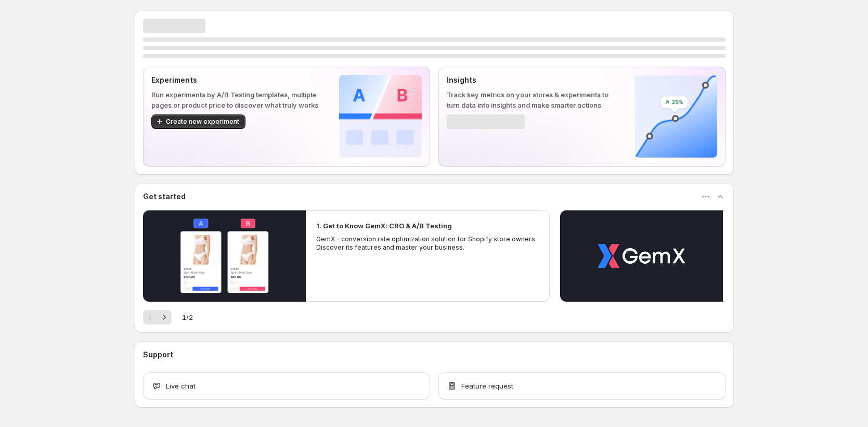 The width and height of the screenshot is (868, 427). Describe the element at coordinates (157, 317) in the screenshot. I see `nav: Pagination` at that location.